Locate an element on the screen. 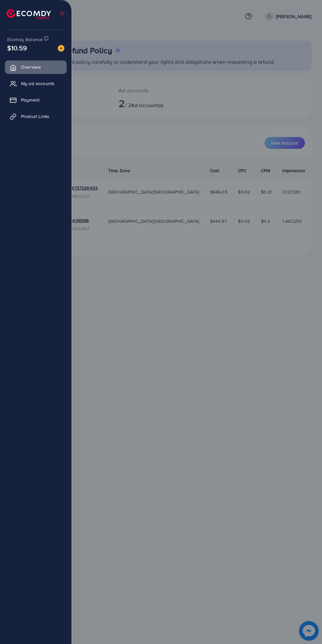 This screenshot has height=644, width=322. a: logo is located at coordinates (28, 14).